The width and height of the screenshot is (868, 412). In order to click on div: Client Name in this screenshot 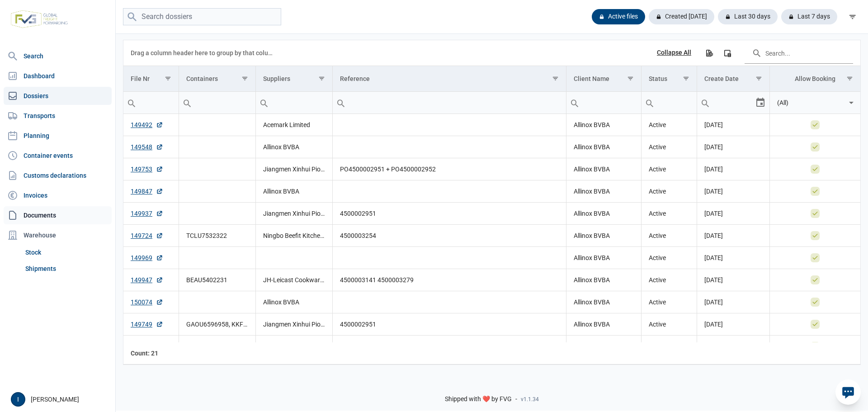, I will do `click(591, 79)`.